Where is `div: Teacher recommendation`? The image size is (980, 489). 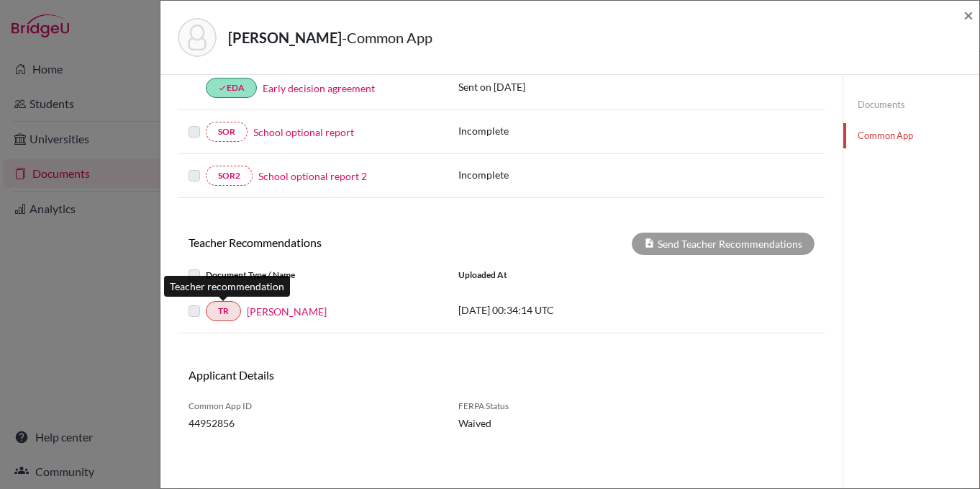 div: Teacher recommendation is located at coordinates (226, 286).